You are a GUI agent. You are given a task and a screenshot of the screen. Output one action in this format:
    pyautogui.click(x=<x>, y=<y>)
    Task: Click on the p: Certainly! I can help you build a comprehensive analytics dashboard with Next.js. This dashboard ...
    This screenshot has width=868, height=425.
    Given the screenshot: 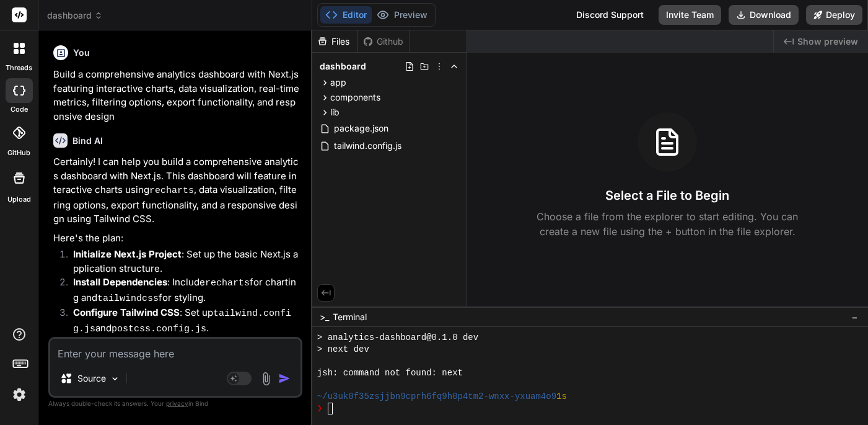 What is the action you would take?
    pyautogui.click(x=177, y=190)
    